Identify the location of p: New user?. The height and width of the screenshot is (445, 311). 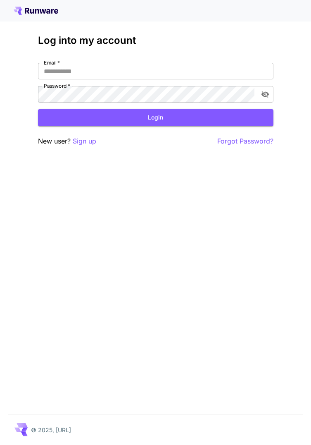
(67, 141).